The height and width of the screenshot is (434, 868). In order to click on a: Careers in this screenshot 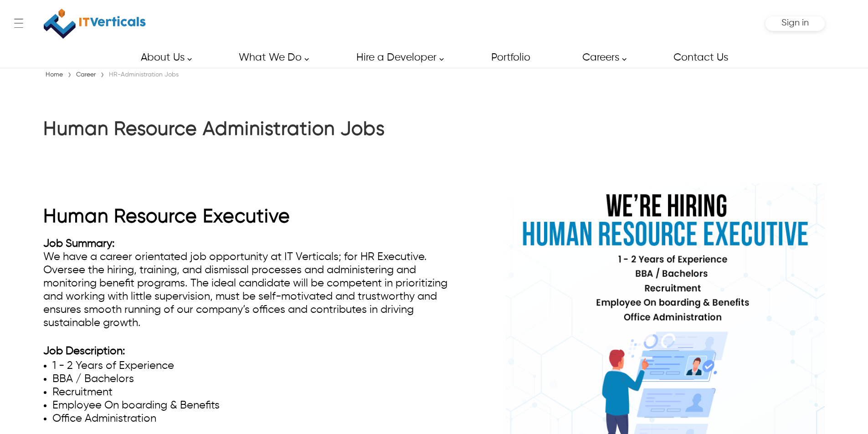, I will do `click(602, 57)`.